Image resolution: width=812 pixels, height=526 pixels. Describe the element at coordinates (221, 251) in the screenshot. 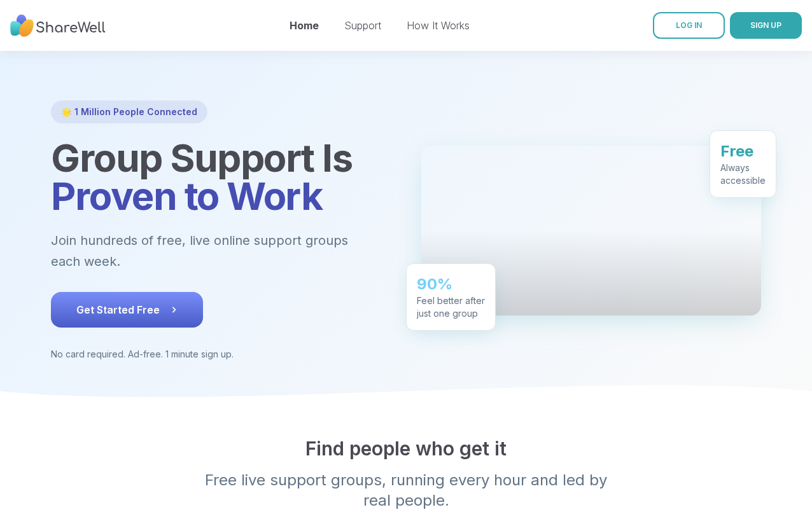

I see `p: Join hundreds of free, live online support groups each week.` at that location.